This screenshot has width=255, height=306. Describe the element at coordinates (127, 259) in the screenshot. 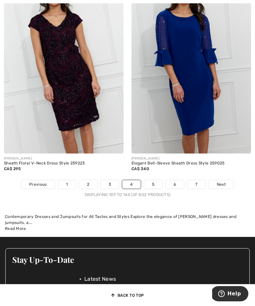

I see `h3: Stay Up-To-Date` at that location.